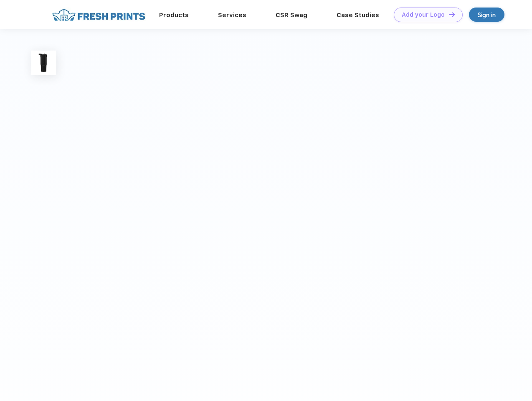 The height and width of the screenshot is (401, 532). I want to click on div: Sign in, so click(486, 15).